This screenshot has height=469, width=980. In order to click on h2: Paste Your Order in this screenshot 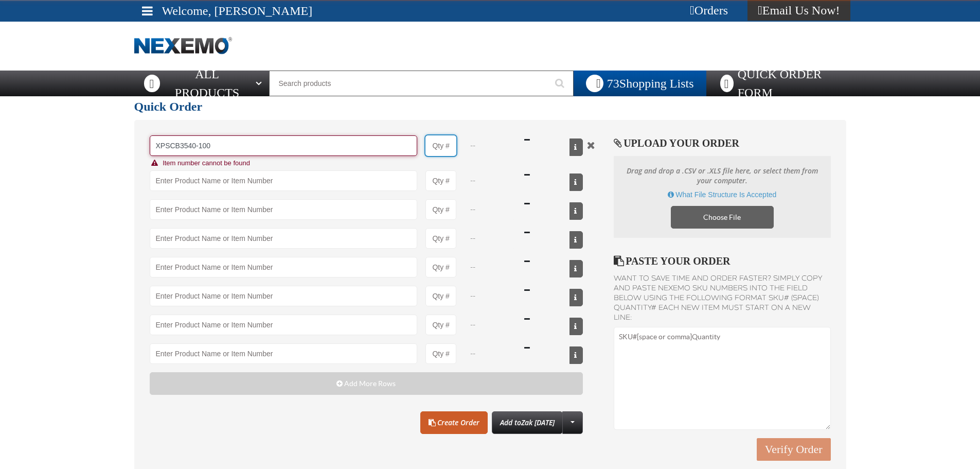, I will do `click(722, 261)`.